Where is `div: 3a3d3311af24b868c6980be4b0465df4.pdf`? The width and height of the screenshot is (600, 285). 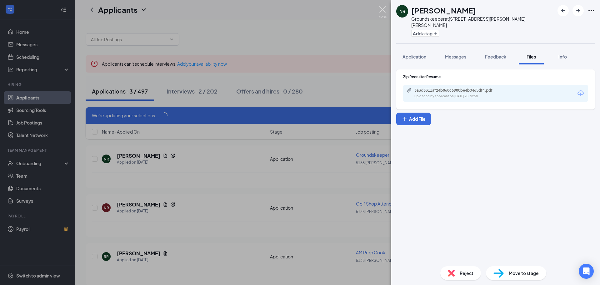
div: 3a3d3311af24b868c6980be4b0465df4.pdf is located at coordinates (458, 90).